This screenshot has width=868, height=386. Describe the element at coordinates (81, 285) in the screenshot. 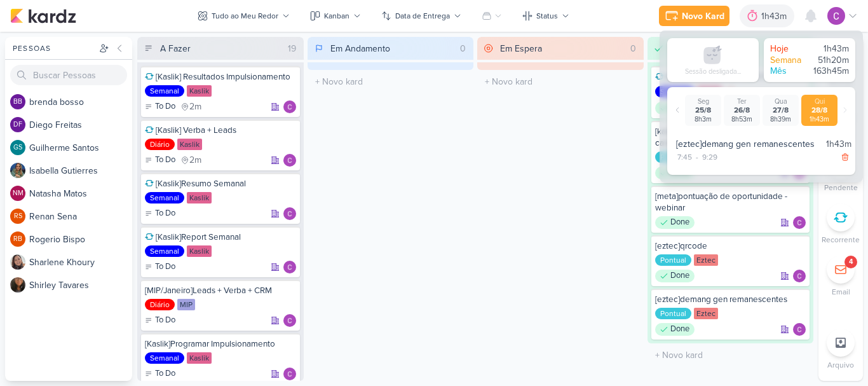

I see `div: S h i r l e y T a v a r e s` at that location.